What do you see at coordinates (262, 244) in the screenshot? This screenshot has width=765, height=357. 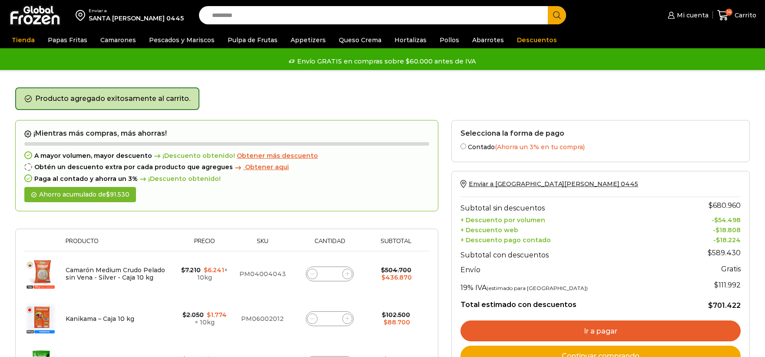 I see `th: Sku` at bounding box center [262, 244].